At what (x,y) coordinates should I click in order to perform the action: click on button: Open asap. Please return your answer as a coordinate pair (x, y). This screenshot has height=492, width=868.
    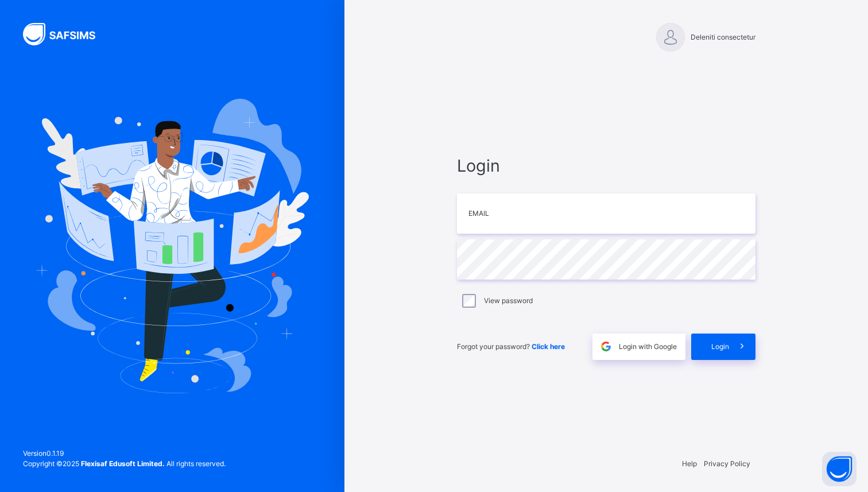
    Looking at the image, I should click on (839, 469).